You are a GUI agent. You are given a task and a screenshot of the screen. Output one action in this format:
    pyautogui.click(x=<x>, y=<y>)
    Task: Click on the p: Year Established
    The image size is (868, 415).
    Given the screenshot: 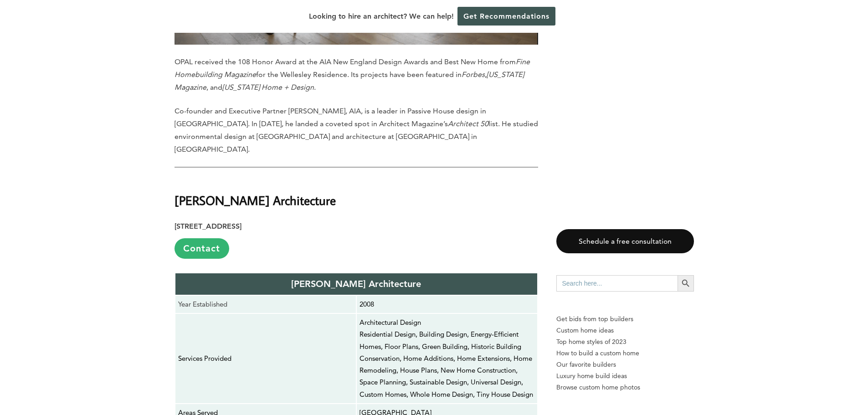 What is the action you would take?
    pyautogui.click(x=266, y=304)
    